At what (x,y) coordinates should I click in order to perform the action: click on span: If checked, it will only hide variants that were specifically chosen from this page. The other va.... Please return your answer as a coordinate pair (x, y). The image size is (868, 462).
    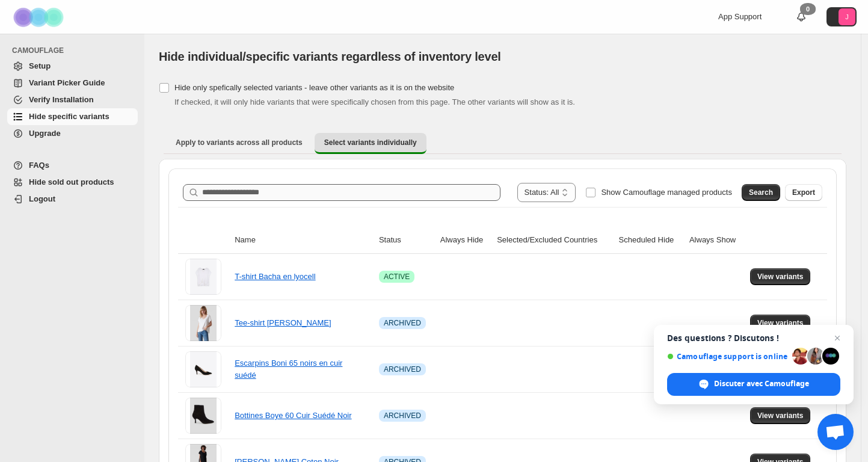
    Looking at the image, I should click on (375, 102).